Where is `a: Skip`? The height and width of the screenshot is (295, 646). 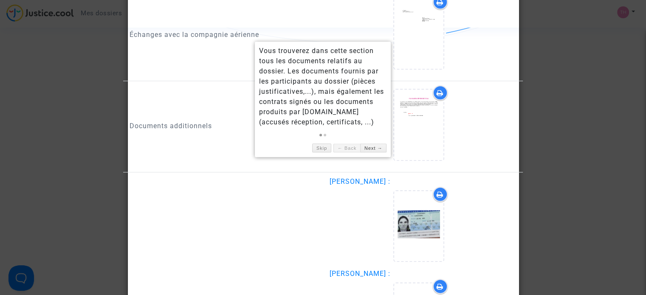 a: Skip is located at coordinates (321, 148).